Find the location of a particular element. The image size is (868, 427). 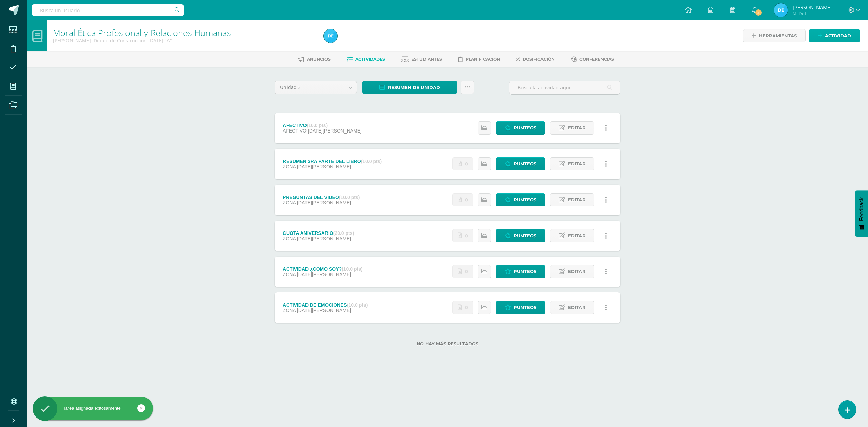

a: Estudiantes is located at coordinates (422, 59).